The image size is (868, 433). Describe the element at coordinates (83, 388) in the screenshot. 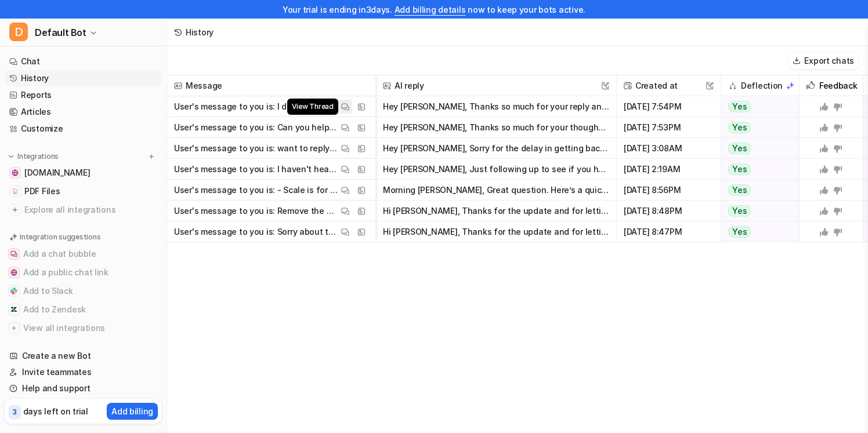

I see `a: Help and support` at that location.